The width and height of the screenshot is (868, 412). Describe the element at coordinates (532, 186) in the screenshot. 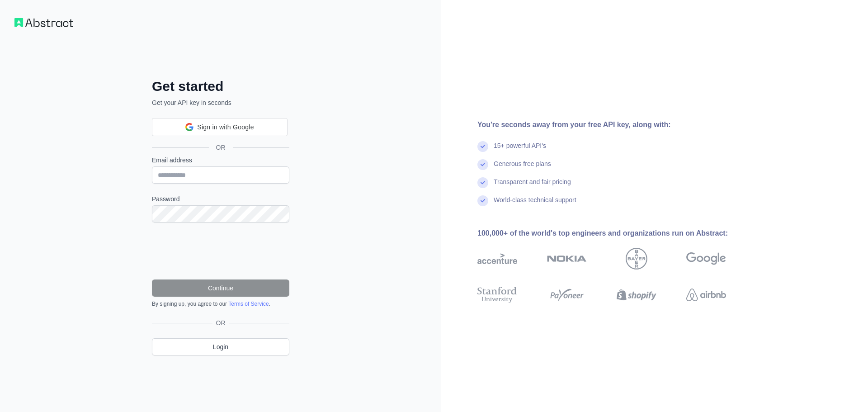

I see `div: Transparent and fair pricing` at that location.